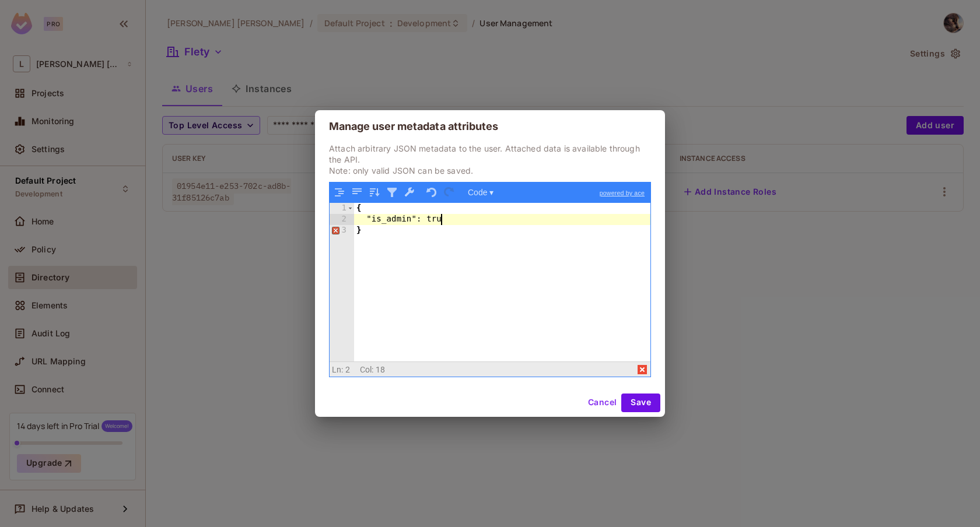 The height and width of the screenshot is (527, 980). I want to click on button: Sort contents, so click(374, 193).